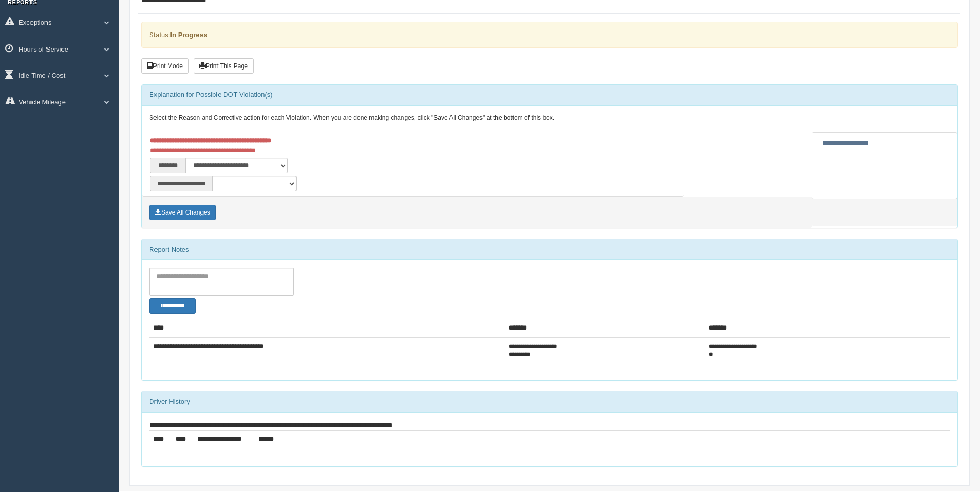 This screenshot has height=492, width=980. Describe the element at coordinates (549, 34) in the screenshot. I see `div: Status:` at that location.